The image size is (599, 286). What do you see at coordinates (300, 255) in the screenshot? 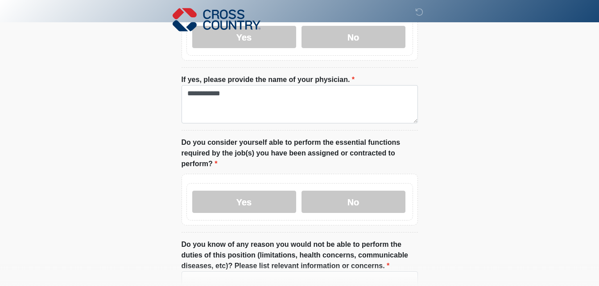
I see `label: Do you know of any reason you would not be able to perform the duties of this position (limitatio...` at bounding box center [300, 255].